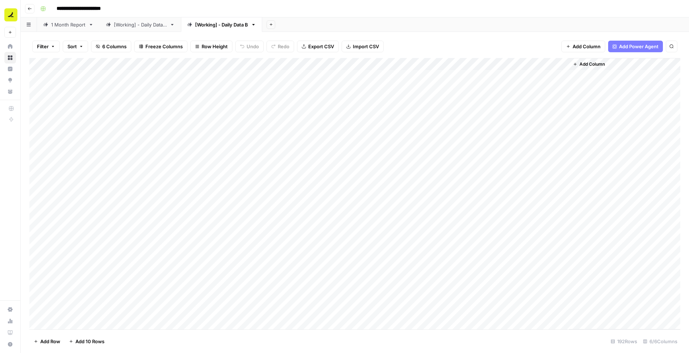 Image resolution: width=689 pixels, height=353 pixels. Describe the element at coordinates (222, 25) in the screenshot. I see `div: [Working] - Daily Data B` at that location.